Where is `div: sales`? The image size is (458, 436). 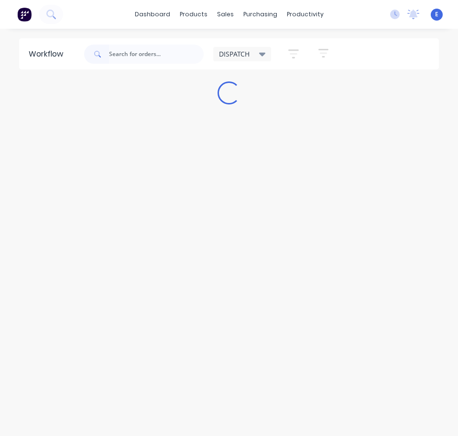
div: sales is located at coordinates (225, 14).